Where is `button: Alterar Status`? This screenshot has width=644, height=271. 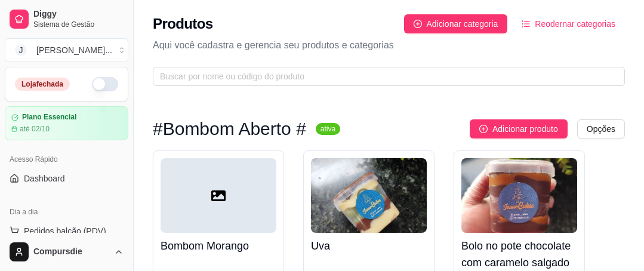 button: Alterar Status is located at coordinates (105, 84).